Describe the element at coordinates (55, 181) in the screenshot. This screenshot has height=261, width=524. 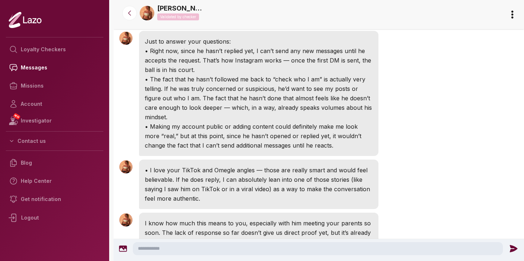
I see `a: Help Center` at that location.